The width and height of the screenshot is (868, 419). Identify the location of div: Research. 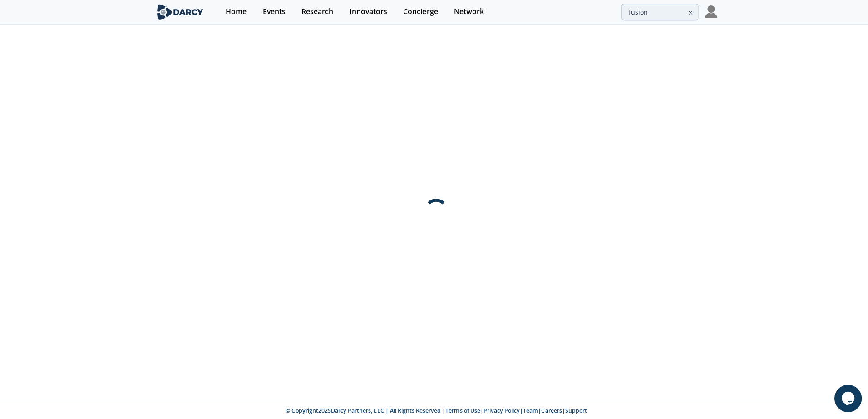
(316, 12).